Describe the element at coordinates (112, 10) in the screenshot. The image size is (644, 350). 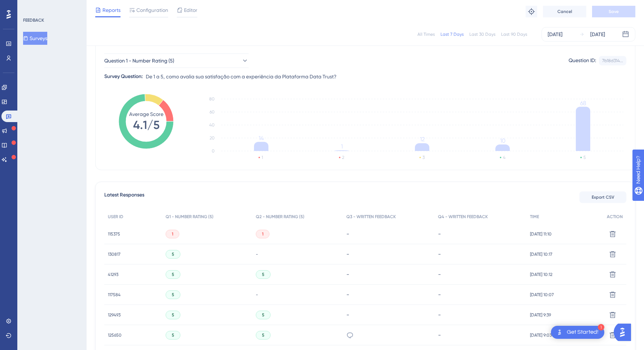
I see `span: Reports` at that location.